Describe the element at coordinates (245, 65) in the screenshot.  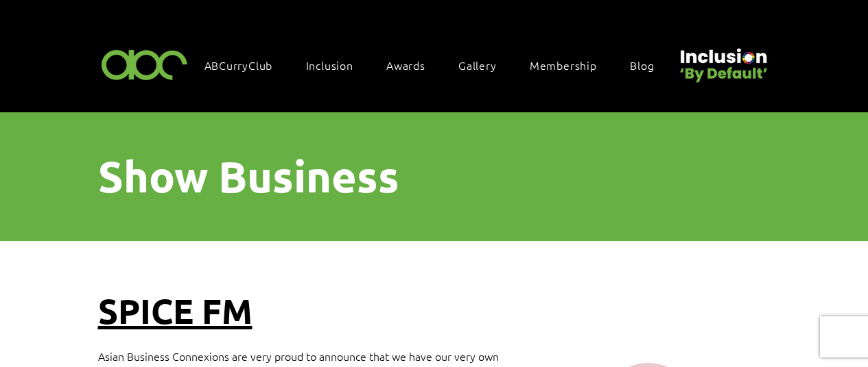
I see `a: ABCurryClub` at that location.